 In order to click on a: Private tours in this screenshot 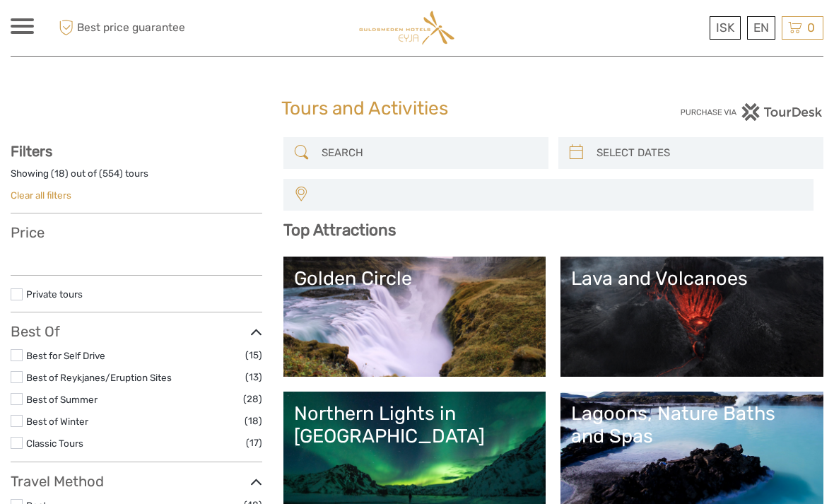, I will do `click(54, 294)`.